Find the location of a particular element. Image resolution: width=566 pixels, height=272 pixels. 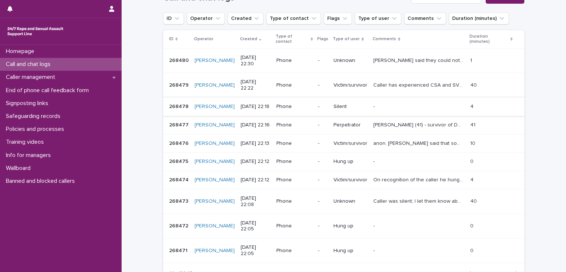

p: Info for managers is located at coordinates (30, 155).